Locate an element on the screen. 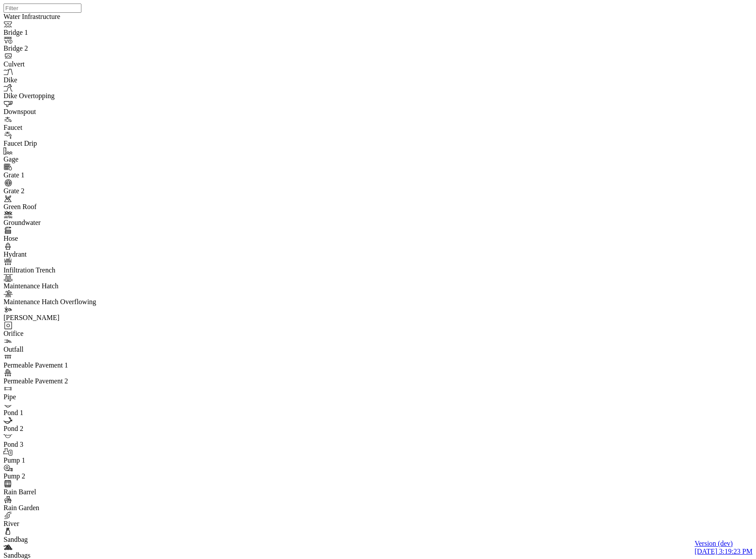 This screenshot has height=559, width=756. div: Maintenance Hatch is located at coordinates (63, 286).